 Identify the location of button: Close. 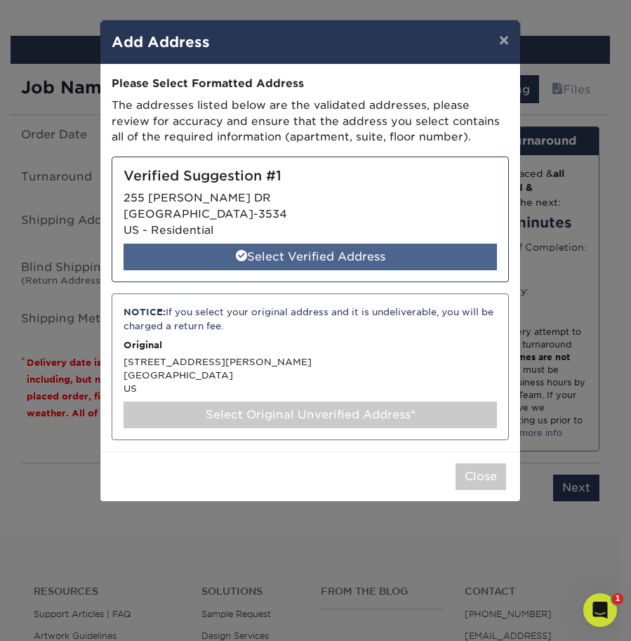
(481, 477).